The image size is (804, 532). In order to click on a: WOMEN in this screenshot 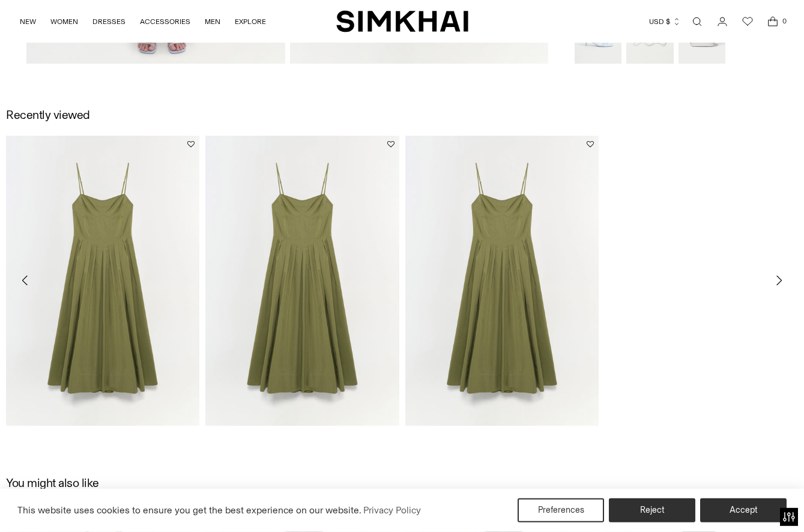, I will do `click(64, 21)`.